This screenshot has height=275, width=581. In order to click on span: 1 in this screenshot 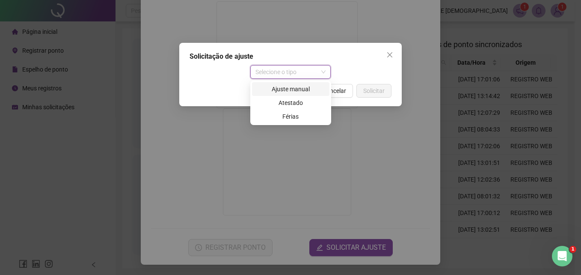, I will do `click(573, 249)`.